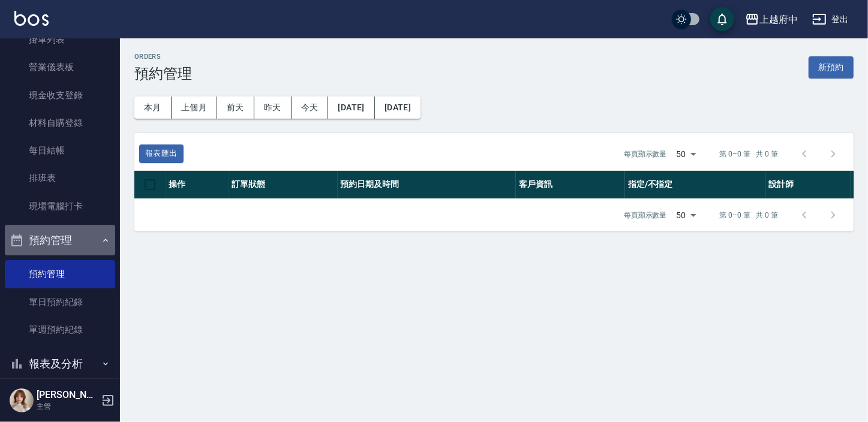 Image resolution: width=868 pixels, height=422 pixels. Describe the element at coordinates (771, 19) in the screenshot. I see `button: 上越府中` at that location.